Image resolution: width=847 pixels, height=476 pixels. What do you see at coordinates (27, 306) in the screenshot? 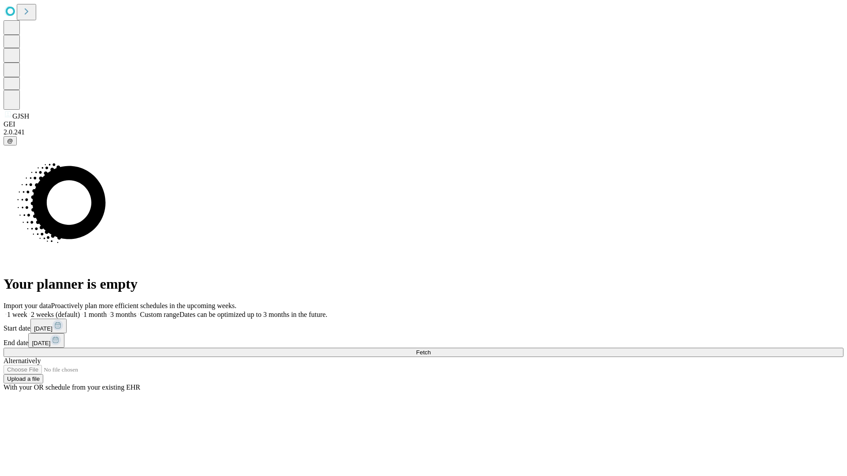
I see `span: Import your data` at bounding box center [27, 306].